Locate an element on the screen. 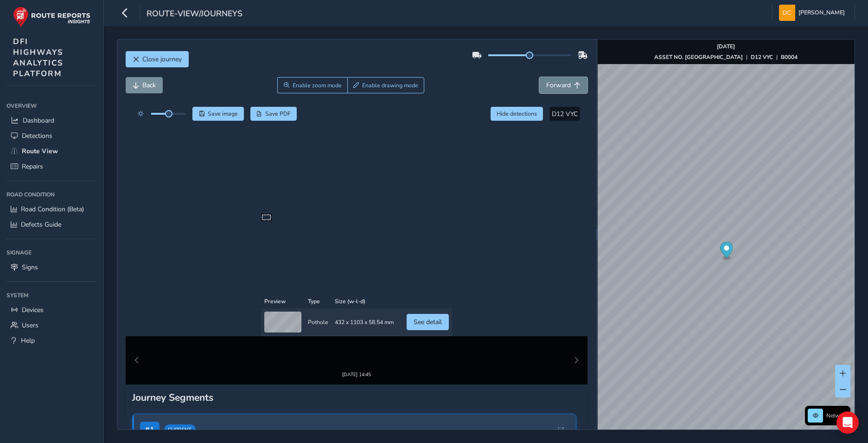  span: Forward is located at coordinates (559, 85).